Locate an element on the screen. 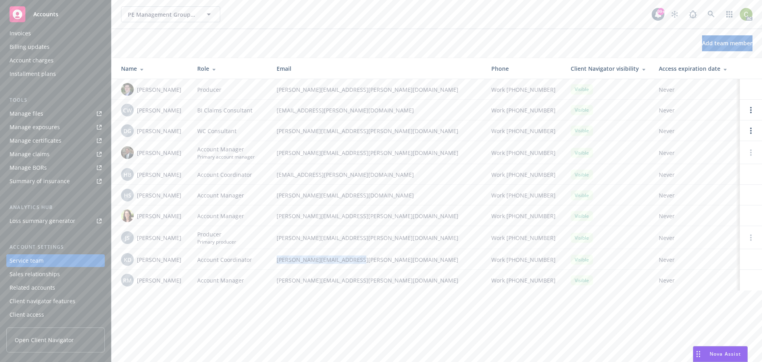 The height and width of the screenshot is (362, 762). span: Primary account manager is located at coordinates (226, 156).